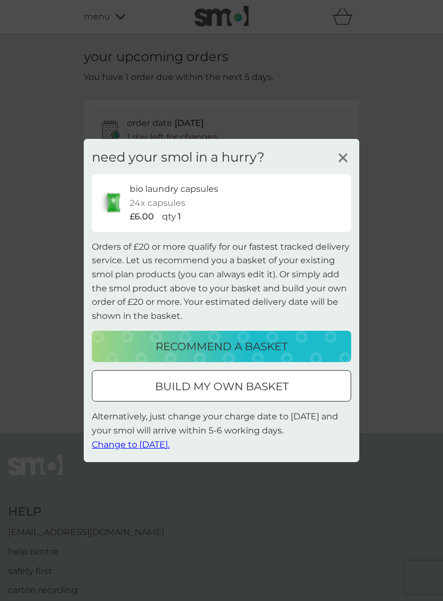 Image resolution: width=443 pixels, height=601 pixels. What do you see at coordinates (222, 387) in the screenshot?
I see `p: build my own basket` at bounding box center [222, 387].